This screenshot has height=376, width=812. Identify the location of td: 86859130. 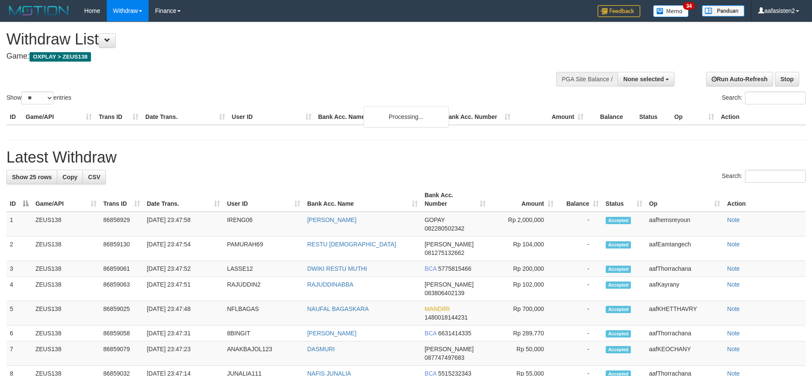
(122, 248).